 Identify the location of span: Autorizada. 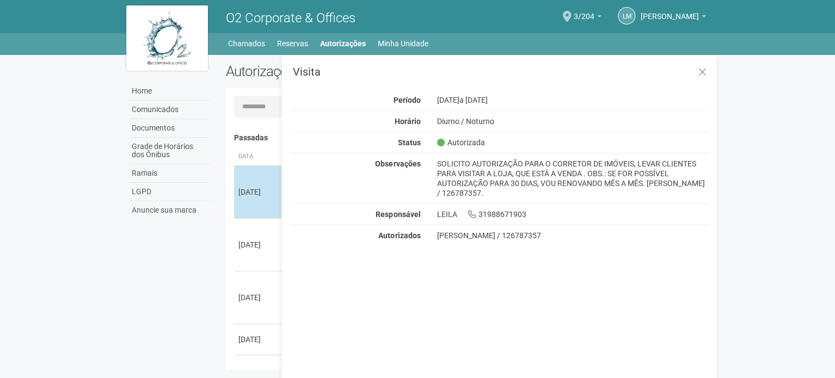
(460, 143).